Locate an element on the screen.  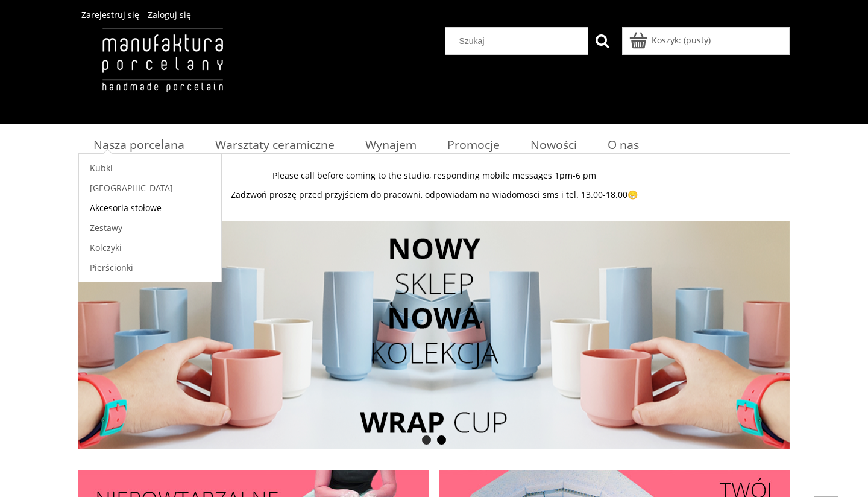
a: Zarejestruj się is located at coordinates (110, 14).